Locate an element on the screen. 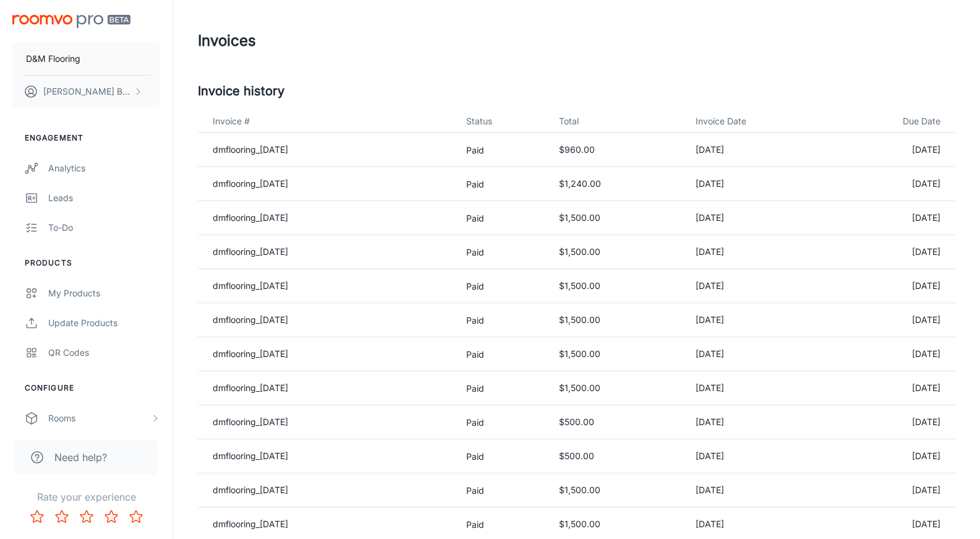  div: QR Codes is located at coordinates (104, 353).